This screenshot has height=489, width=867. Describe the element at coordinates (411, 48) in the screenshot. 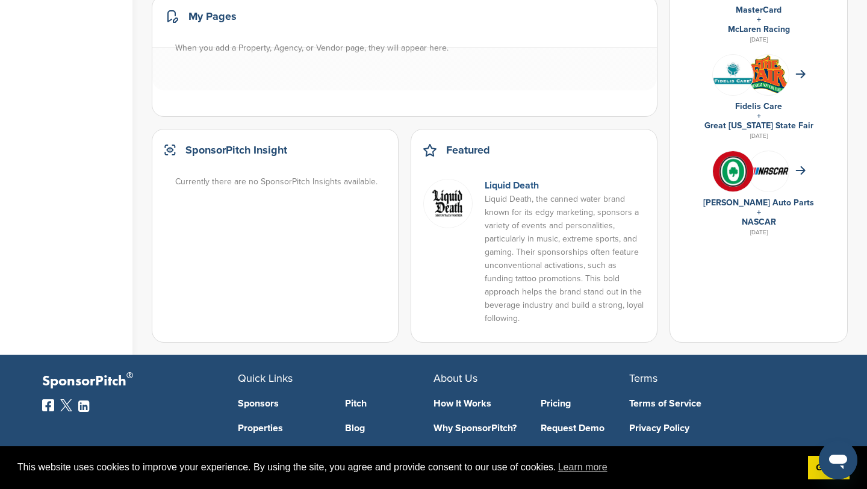

I see `div: When you add a Property, Agency, or Vendor page, they will appear here.` at that location.